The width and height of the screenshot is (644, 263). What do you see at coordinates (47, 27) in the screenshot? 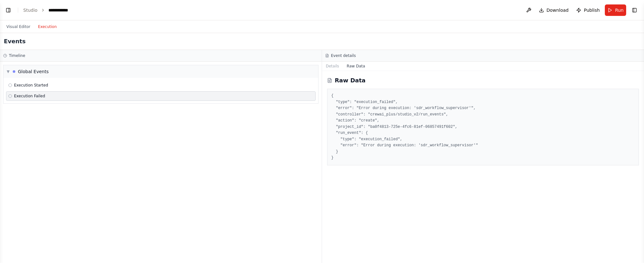
I see `button: Execution` at bounding box center [47, 27].